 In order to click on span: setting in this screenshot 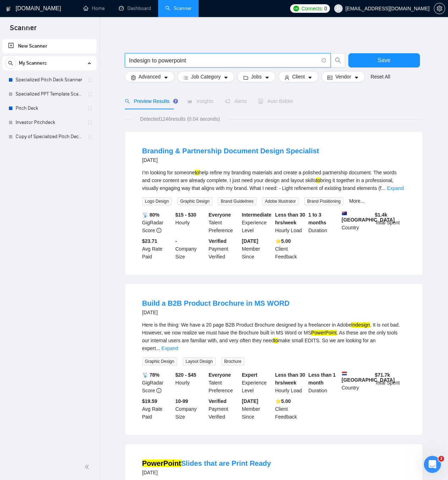, I will do `click(439, 9)`.